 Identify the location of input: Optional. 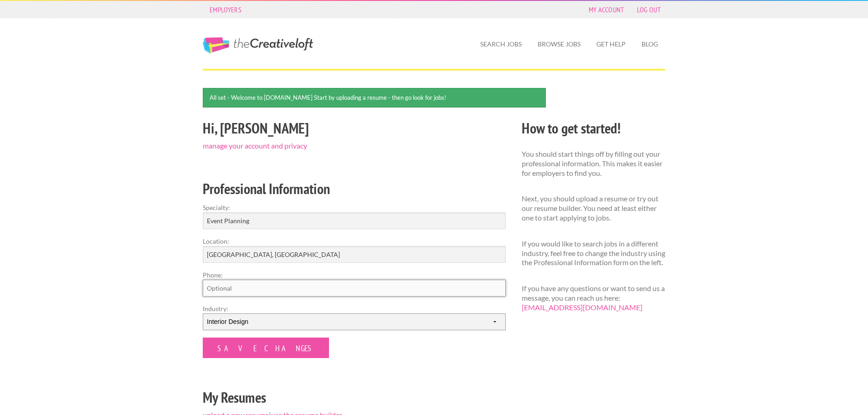
(354, 288).